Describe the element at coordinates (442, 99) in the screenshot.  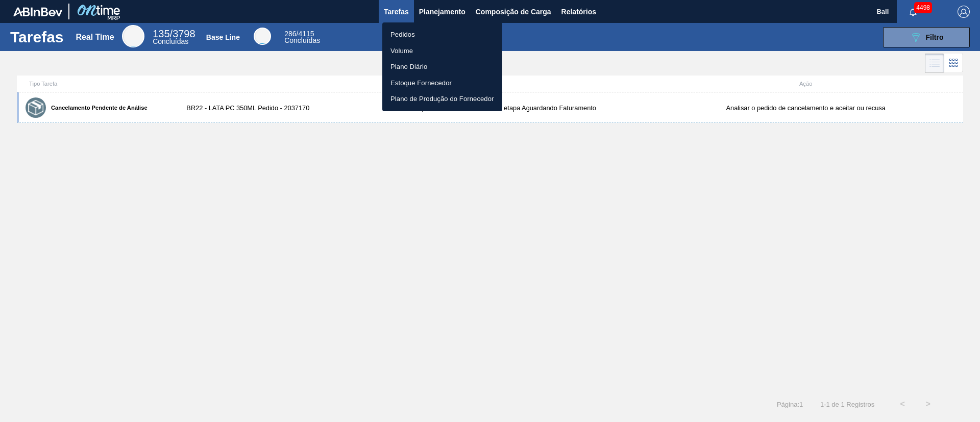
I see `a: Plano de Produção do Fornecedor` at that location.